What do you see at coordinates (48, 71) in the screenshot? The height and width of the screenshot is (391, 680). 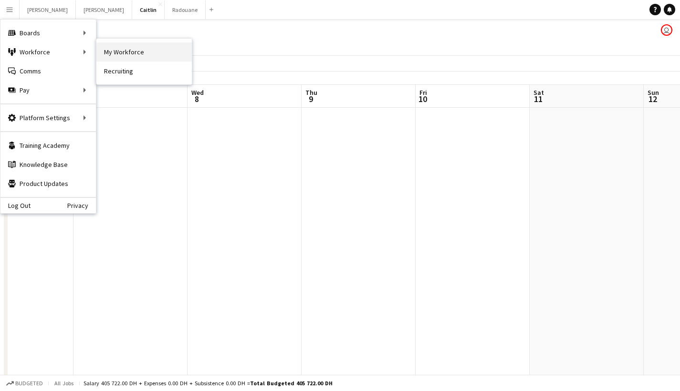 I see `a: Comms` at bounding box center [48, 71].